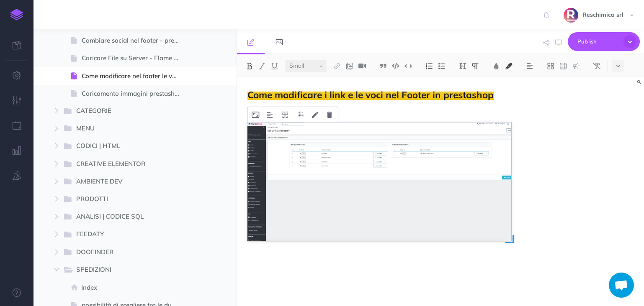 The image size is (644, 306). I want to click on img: Italic button, so click(262, 66).